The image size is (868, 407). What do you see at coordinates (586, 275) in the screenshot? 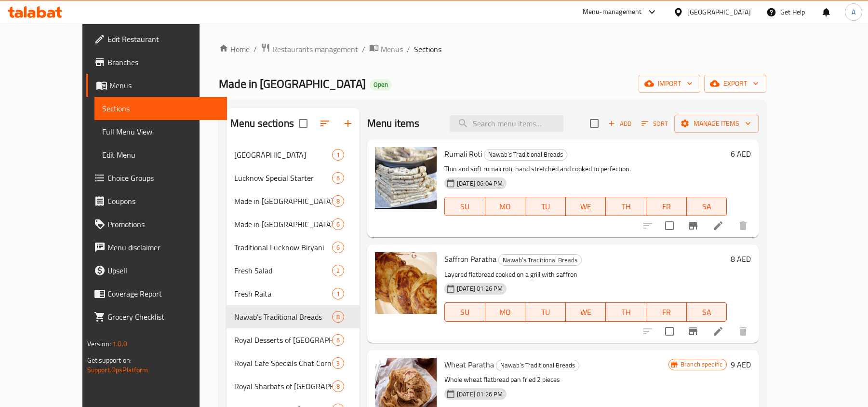
I see `p: Layered flatbread cooked on a grill with saffron` at bounding box center [586, 275].